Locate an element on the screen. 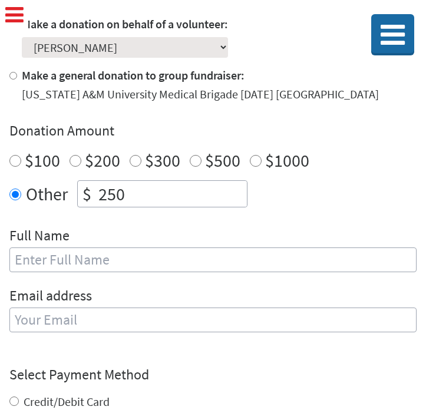 Image resolution: width=426 pixels, height=413 pixels. label: Full Name is located at coordinates (39, 237).